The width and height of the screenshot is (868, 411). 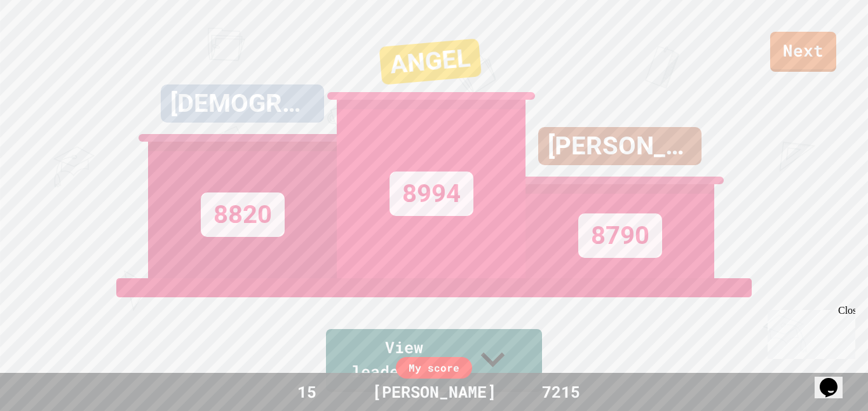 What do you see at coordinates (803, 51) in the screenshot?
I see `a: Next` at bounding box center [803, 51].